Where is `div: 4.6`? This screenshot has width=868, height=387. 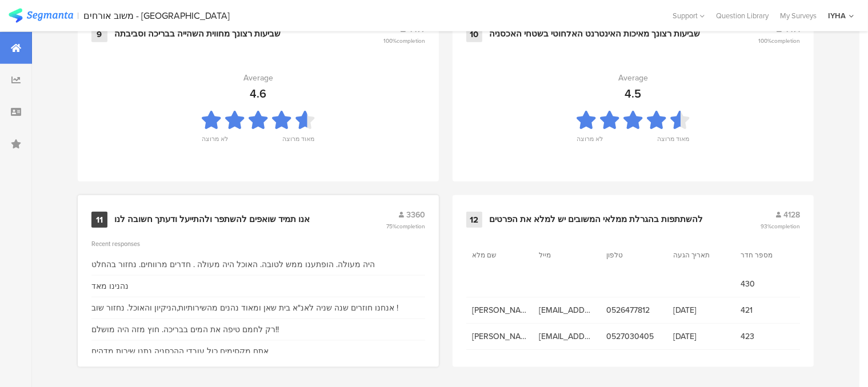 div: 4.6 is located at coordinates (258, 94).